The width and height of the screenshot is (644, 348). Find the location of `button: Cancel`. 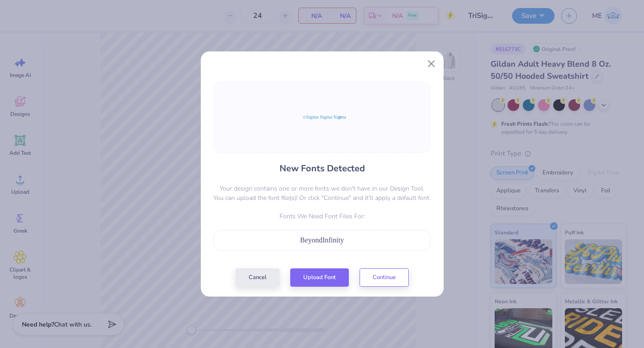

button: Cancel is located at coordinates (258, 277).